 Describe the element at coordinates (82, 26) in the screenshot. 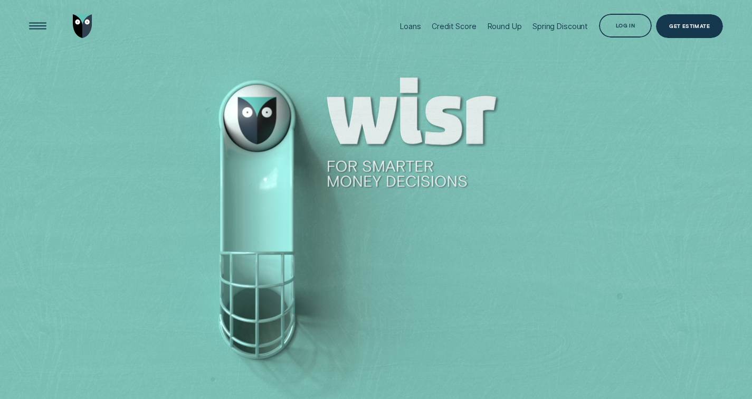

I see `img: Wisr` at that location.